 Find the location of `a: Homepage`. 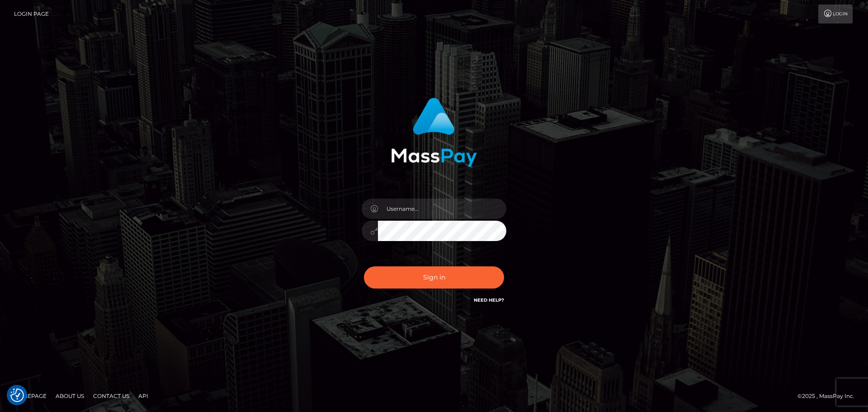

a: Homepage is located at coordinates (30, 395).